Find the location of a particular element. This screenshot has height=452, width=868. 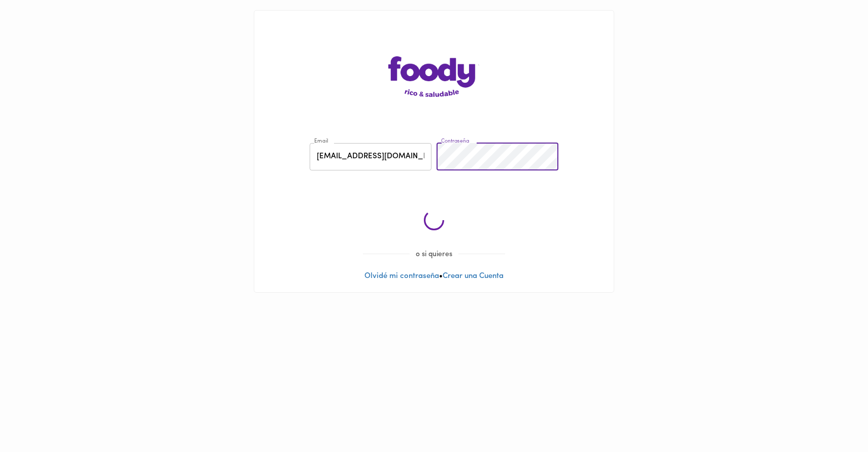

a: Crear una Cuenta is located at coordinates (473, 276).